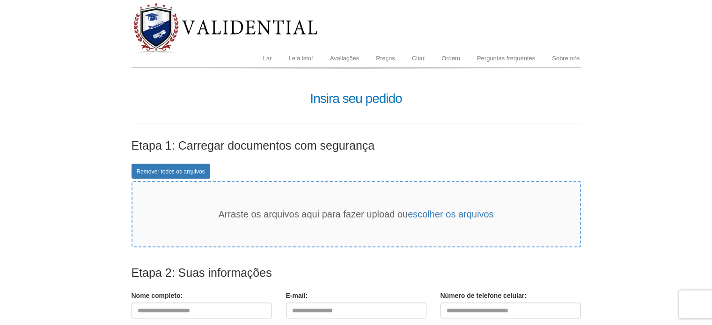 The height and width of the screenshot is (325, 712). What do you see at coordinates (267, 58) in the screenshot?
I see `font: Lar` at bounding box center [267, 58].